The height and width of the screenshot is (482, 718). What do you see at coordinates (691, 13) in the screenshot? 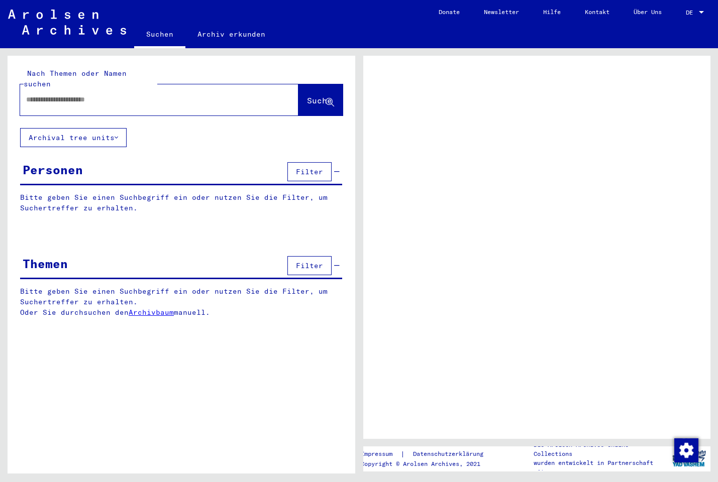
I see `span: DE` at bounding box center [691, 13].